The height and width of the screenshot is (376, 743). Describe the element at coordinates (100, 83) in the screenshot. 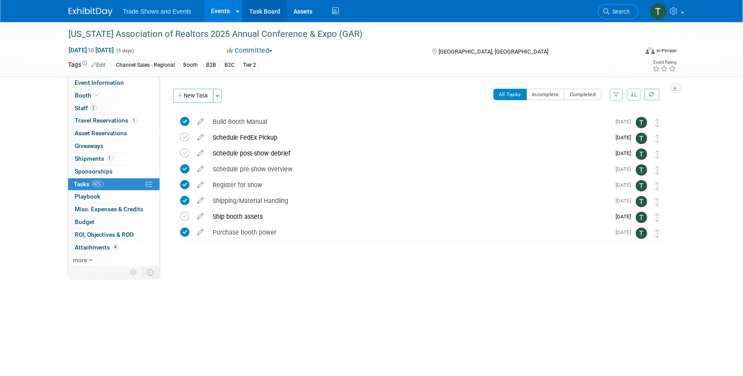

I see `span: Event Information` at that location.